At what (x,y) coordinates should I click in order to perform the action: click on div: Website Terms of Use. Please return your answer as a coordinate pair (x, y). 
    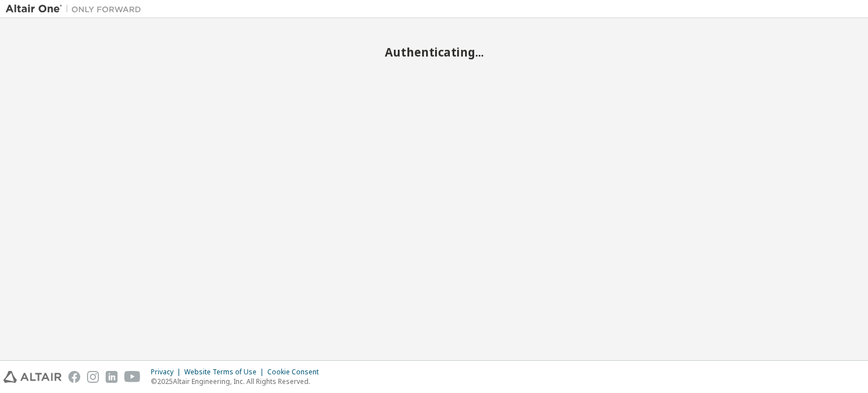
    Looking at the image, I should click on (226, 372).